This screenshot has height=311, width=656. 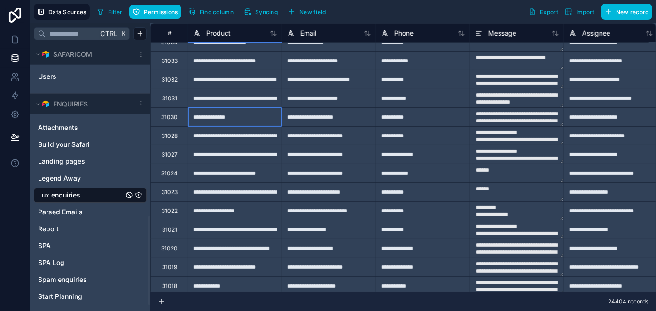 I want to click on a: Build your Safari, so click(x=81, y=145).